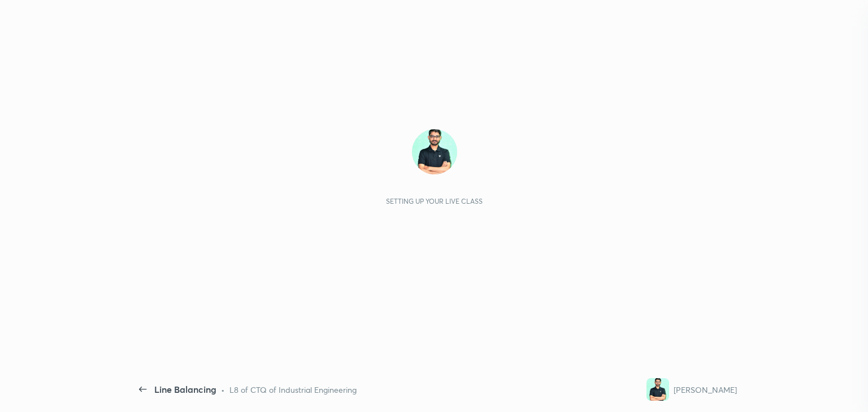 This screenshot has height=412, width=868. What do you see at coordinates (186, 389) in the screenshot?
I see `div: Line Balancing` at bounding box center [186, 389].